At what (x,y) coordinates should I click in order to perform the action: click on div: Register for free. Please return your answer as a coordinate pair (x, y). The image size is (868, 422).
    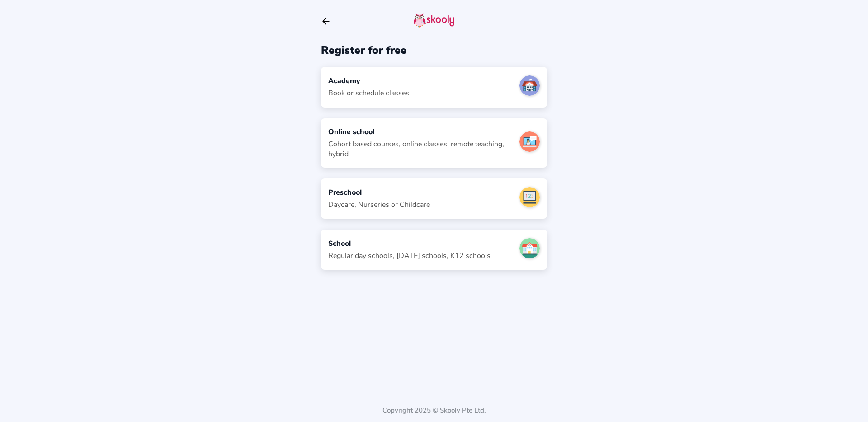
    Looking at the image, I should click on (434, 50).